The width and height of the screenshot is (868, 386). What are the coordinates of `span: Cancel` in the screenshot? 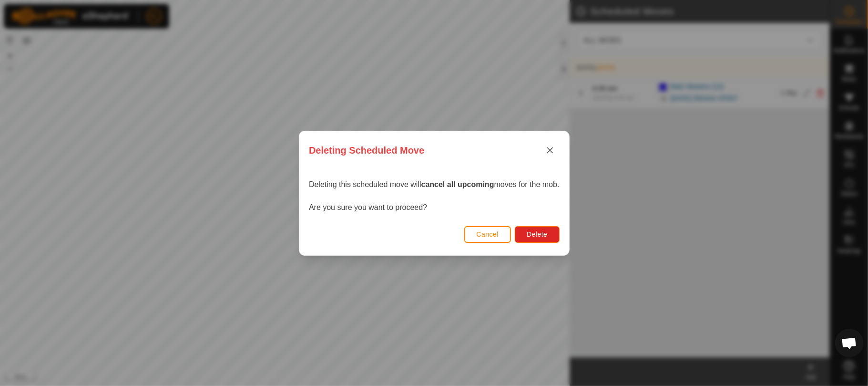 It's located at (487, 234).